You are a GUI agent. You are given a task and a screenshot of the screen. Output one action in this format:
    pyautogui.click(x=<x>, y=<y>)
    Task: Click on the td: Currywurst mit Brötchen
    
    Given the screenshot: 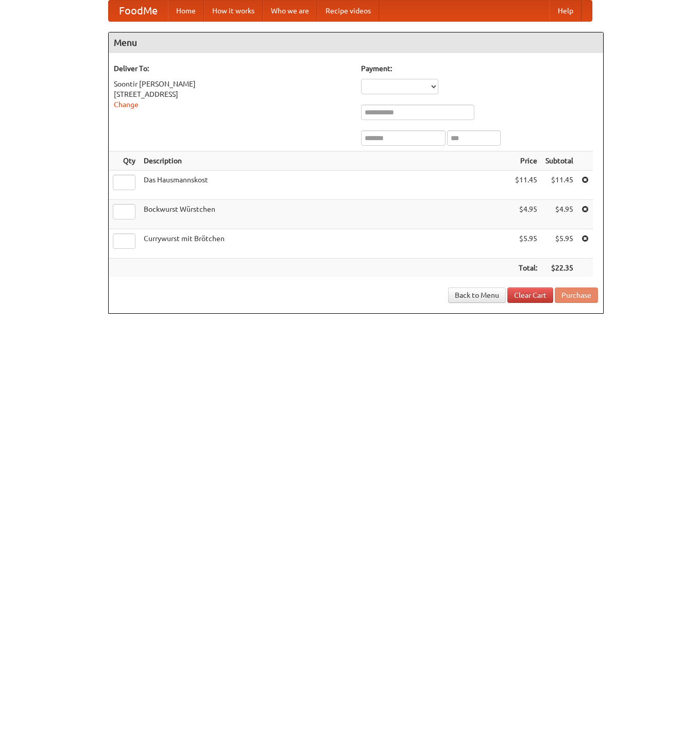 What is the action you would take?
    pyautogui.click(x=325, y=243)
    